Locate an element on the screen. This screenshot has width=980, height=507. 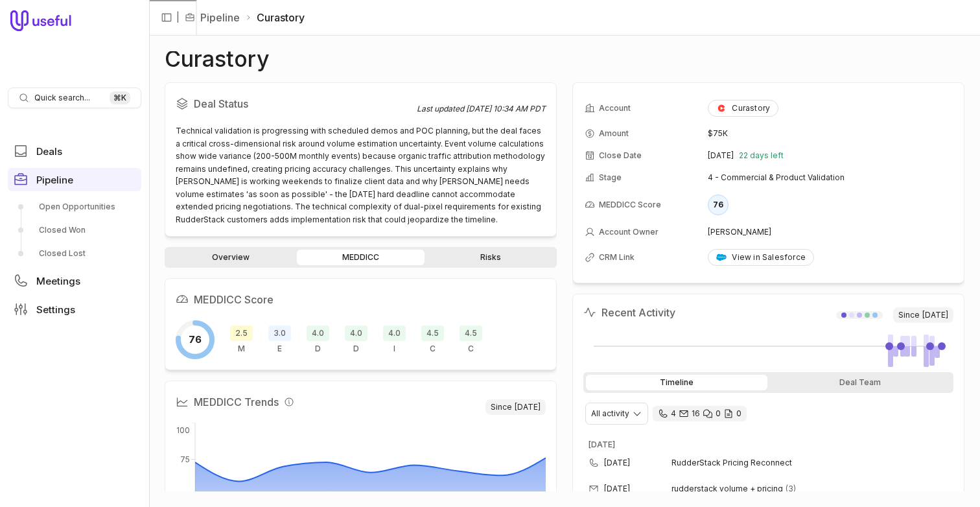
div: Indicate Pain is located at coordinates (394, 339).